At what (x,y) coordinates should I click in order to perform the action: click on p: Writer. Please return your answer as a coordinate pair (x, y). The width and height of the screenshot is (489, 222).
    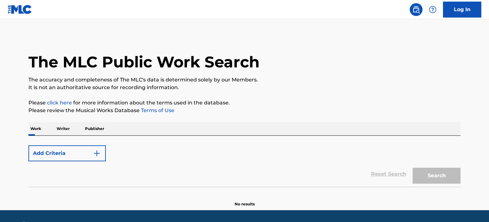
    Looking at the image, I should click on (63, 129).